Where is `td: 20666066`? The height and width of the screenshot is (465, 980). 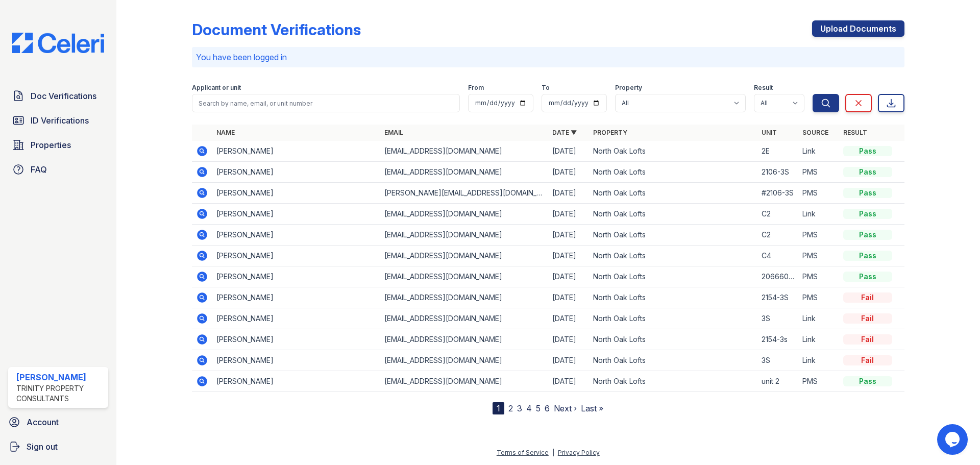 td: 20666066 is located at coordinates (778, 276).